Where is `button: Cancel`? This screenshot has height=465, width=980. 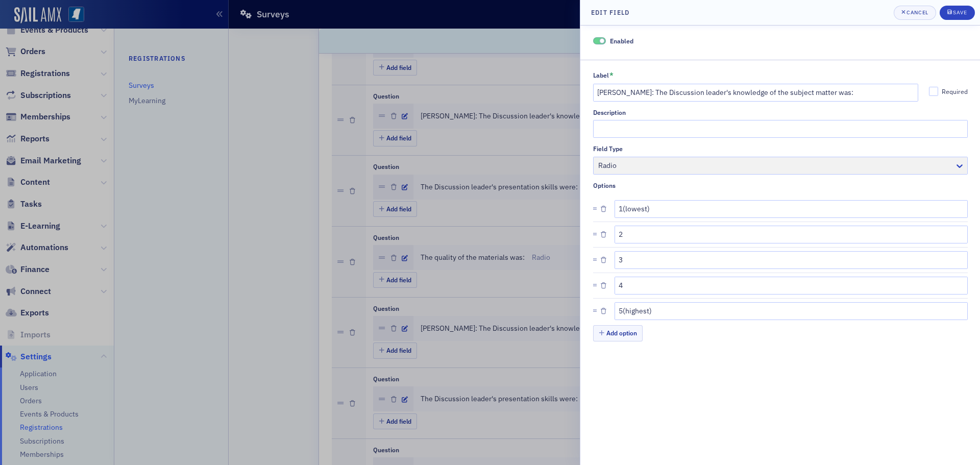
button: Cancel is located at coordinates (915, 13).